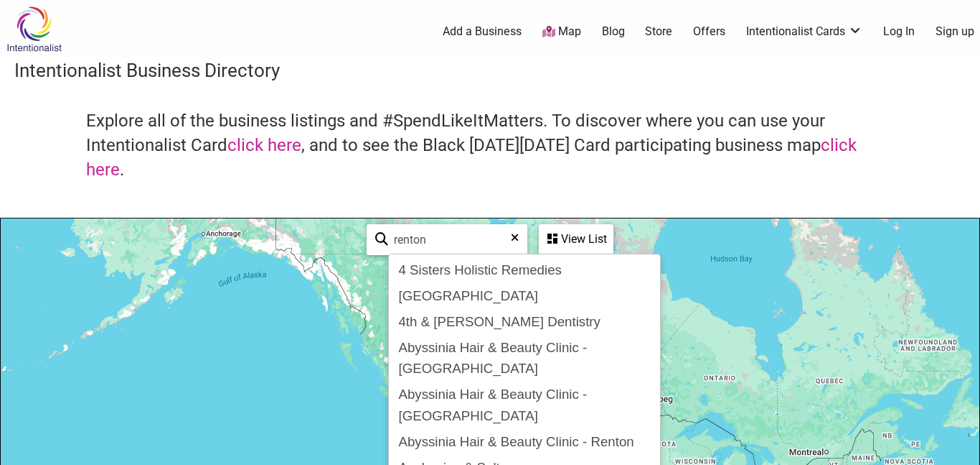 This screenshot has width=980, height=465. I want to click on div: View List, so click(576, 239).